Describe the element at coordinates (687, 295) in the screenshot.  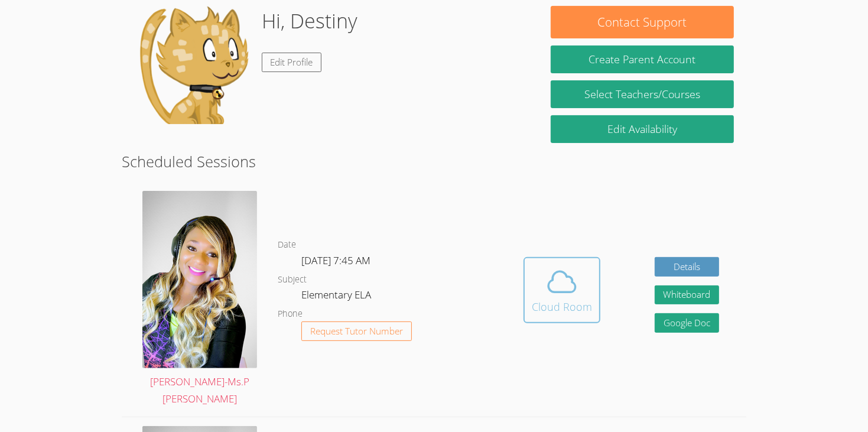
I see `button: Whiteboard` at that location.